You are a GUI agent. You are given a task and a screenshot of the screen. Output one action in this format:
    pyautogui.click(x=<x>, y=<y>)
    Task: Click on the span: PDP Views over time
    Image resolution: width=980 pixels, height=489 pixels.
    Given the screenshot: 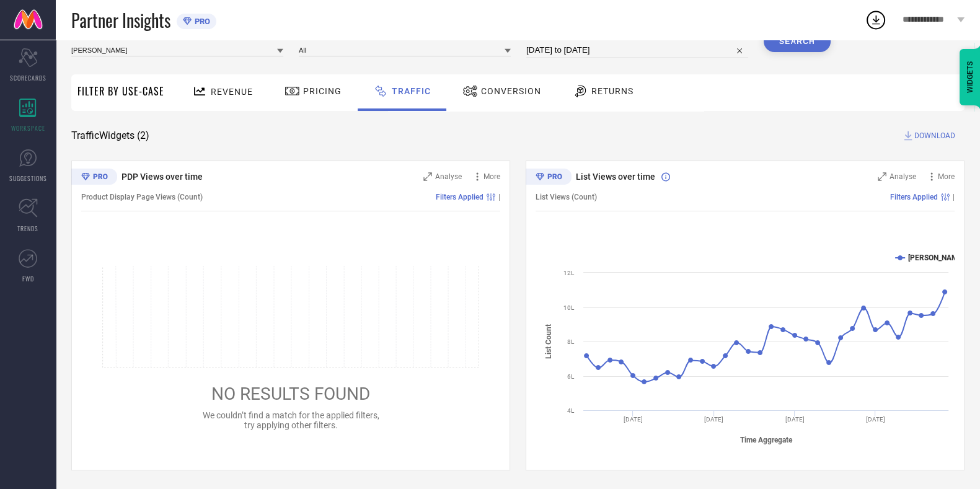 What is the action you would take?
    pyautogui.click(x=162, y=177)
    